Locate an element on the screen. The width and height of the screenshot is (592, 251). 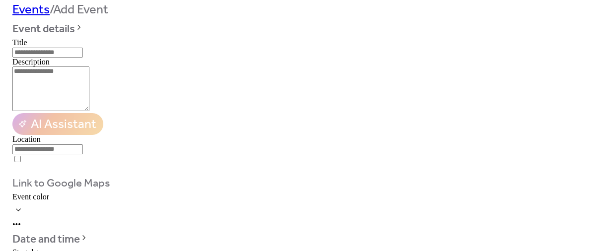
div: Location is located at coordinates (296, 140).